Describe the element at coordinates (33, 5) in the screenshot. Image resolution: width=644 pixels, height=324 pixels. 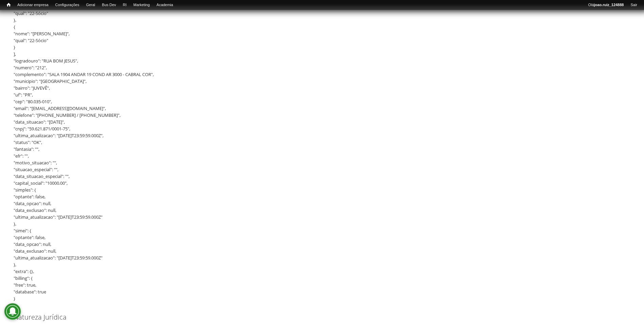
I see `a: Adicionar empresa` at that location.